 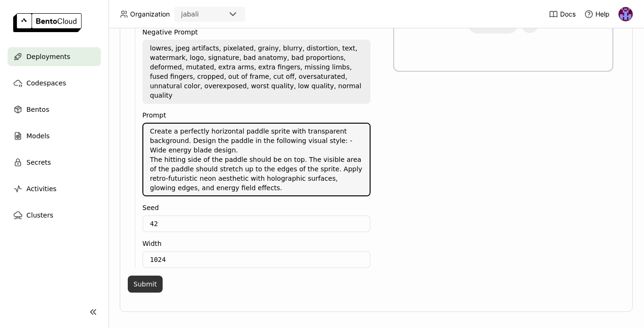 I want to click on label: Seed, so click(x=257, y=208).